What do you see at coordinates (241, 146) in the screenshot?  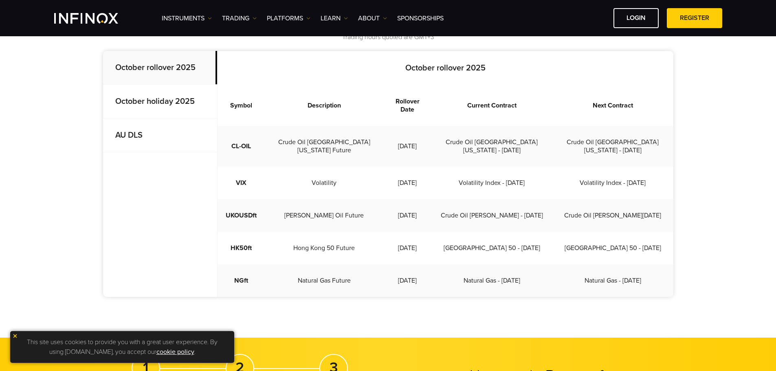 I see `td: CL-OIL` at bounding box center [241, 146].